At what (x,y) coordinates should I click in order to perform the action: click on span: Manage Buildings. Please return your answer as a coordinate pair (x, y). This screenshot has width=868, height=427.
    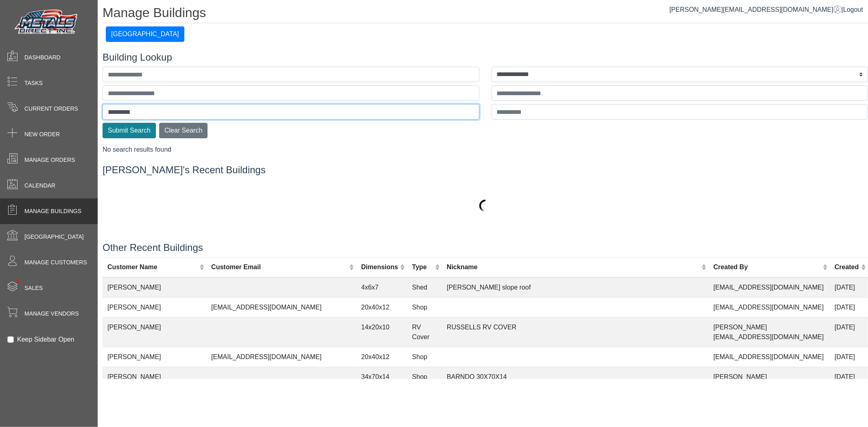
    Looking at the image, I should click on (53, 211).